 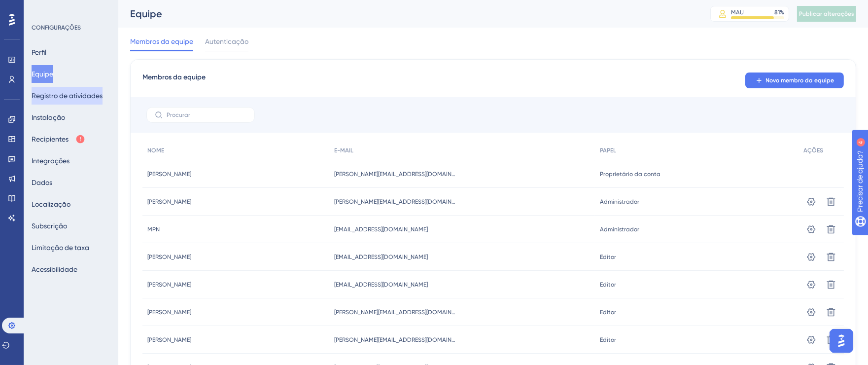 What do you see at coordinates (50, 226) in the screenshot?
I see `font: Subscrição` at bounding box center [50, 226].